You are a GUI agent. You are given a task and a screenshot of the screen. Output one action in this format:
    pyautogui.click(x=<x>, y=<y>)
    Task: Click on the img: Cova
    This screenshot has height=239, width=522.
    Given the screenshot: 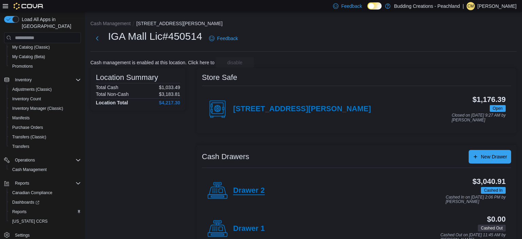 What is the action you would take?
    pyautogui.click(x=29, y=6)
    